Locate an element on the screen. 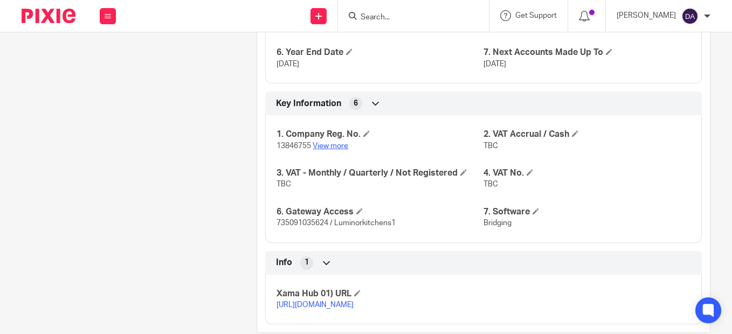  h4: Xama Hub 01) URL is located at coordinates (380, 294).